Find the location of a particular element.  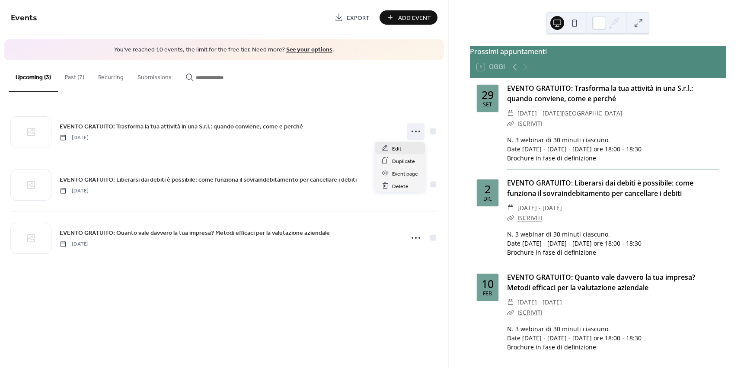

span: Duplicate is located at coordinates (403, 161).